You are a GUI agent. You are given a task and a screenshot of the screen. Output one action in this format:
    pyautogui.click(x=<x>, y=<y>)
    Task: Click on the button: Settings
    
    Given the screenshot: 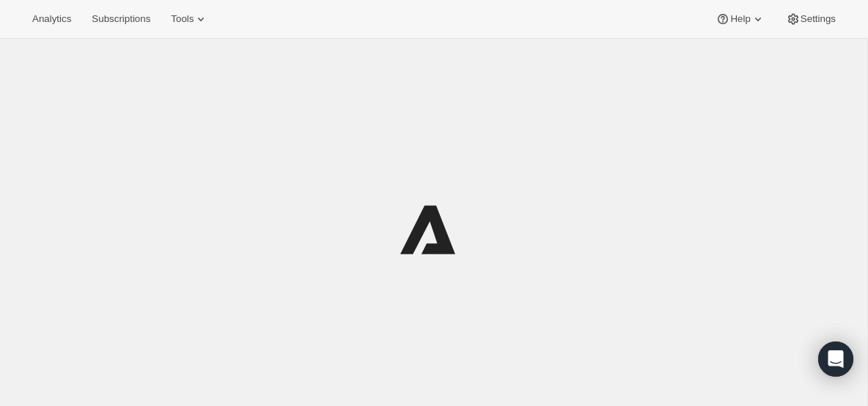 What is the action you would take?
    pyautogui.click(x=811, y=19)
    